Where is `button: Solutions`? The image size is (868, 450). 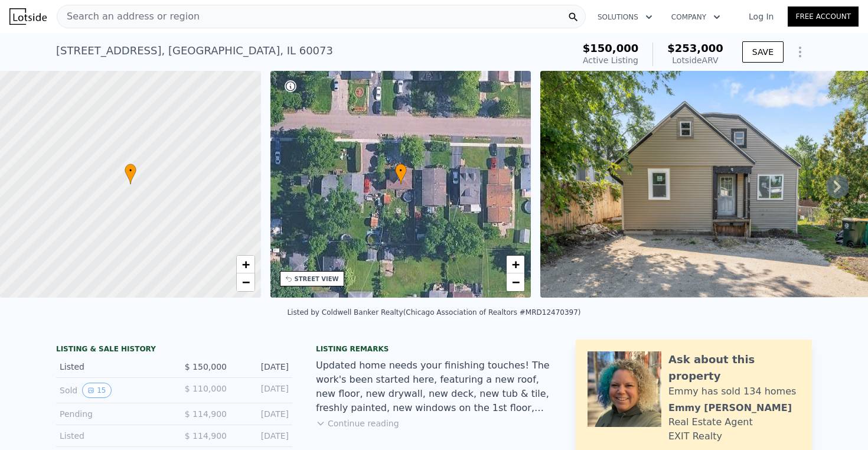
button: Solutions is located at coordinates (625, 17).